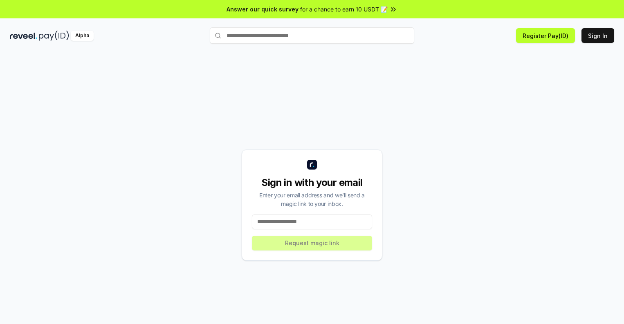 The image size is (624, 324). Describe the element at coordinates (312, 200) in the screenshot. I see `div: Enter your email address and we’ll send a magic link to your inbox.` at that location.